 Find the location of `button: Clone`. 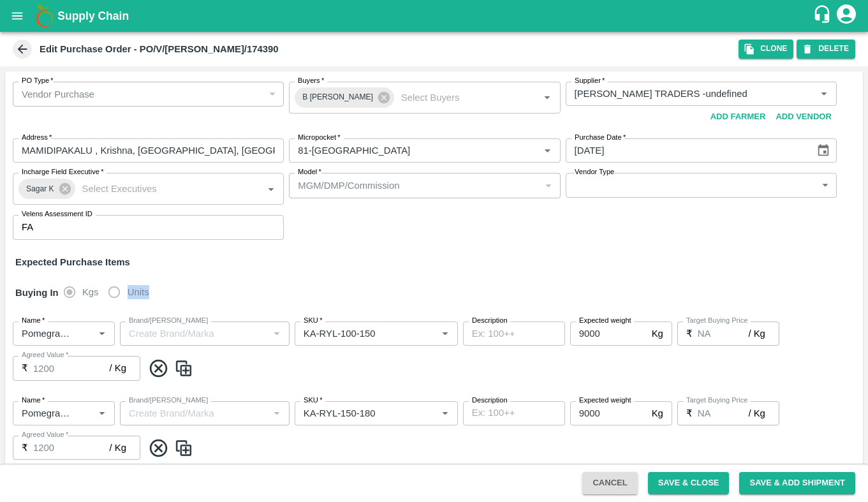

button: Clone is located at coordinates (766, 49).